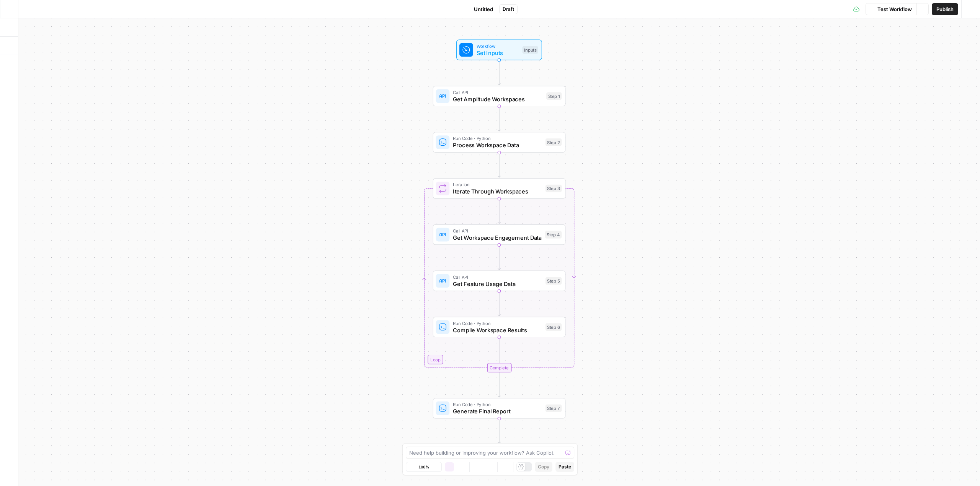 The height and width of the screenshot is (486, 980). I want to click on g: Edge from step_1 to step_2, so click(499, 119).